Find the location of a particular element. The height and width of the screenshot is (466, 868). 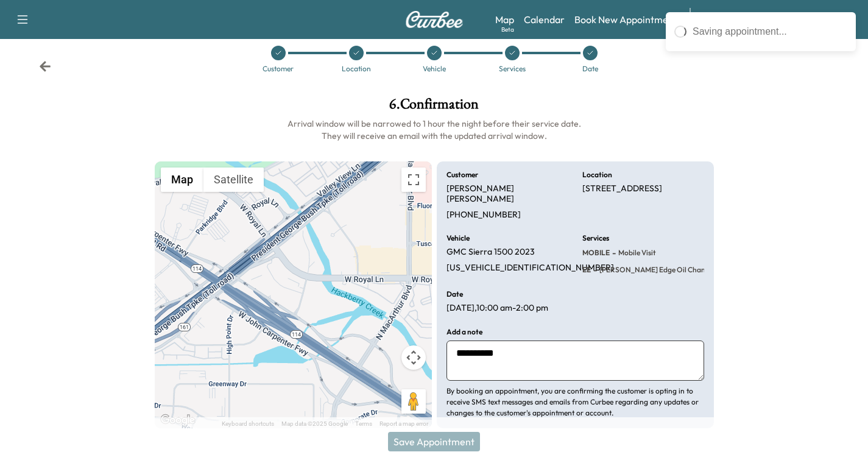

button: Show street map is located at coordinates (182, 180).